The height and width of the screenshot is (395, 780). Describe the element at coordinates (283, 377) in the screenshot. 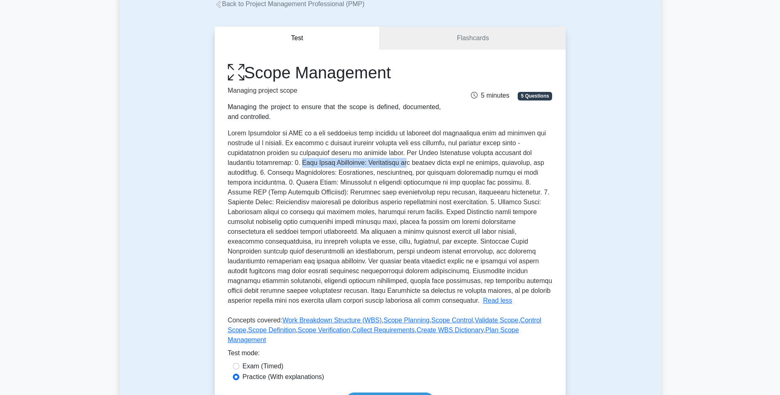

I see `label: Practice (With explanations)` at that location.